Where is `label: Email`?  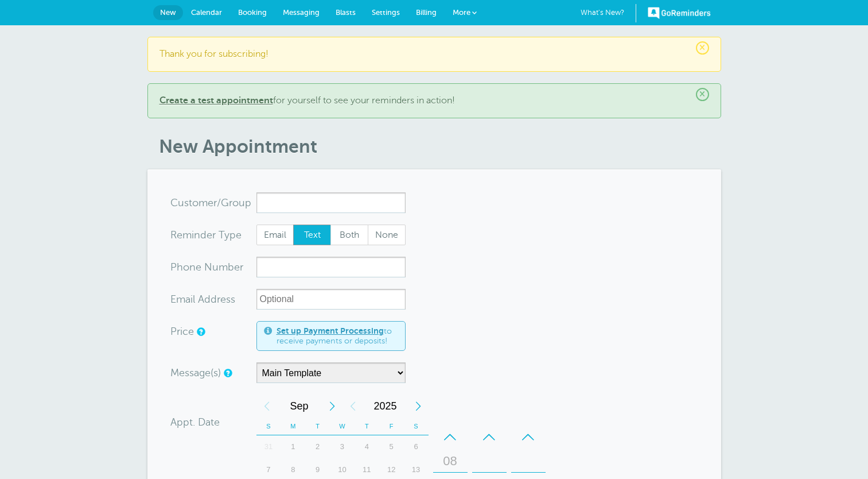
label: Email is located at coordinates (275, 235).